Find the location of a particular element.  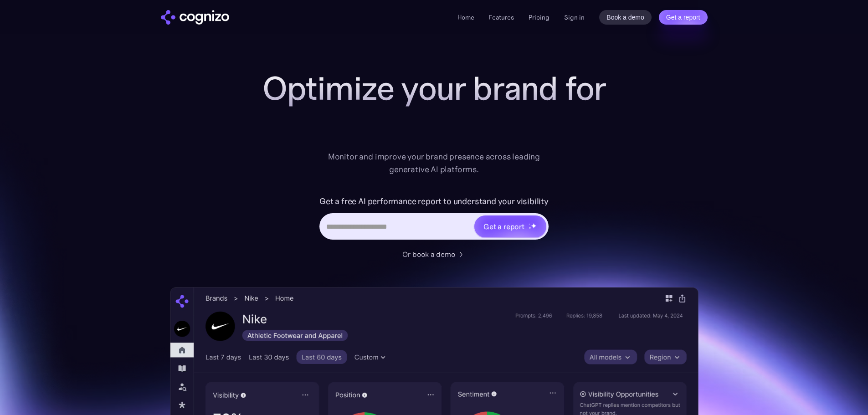

a: Pricing is located at coordinates (539, 18).